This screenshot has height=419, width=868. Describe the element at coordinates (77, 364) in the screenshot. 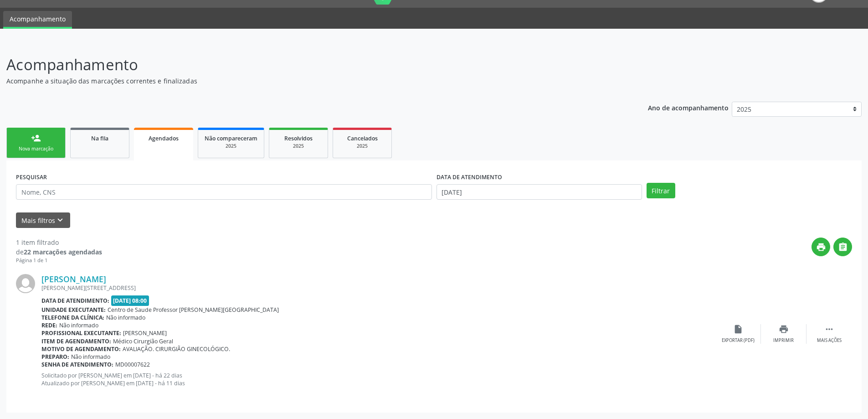

I see `b: Senha de atendimento:` at that location.